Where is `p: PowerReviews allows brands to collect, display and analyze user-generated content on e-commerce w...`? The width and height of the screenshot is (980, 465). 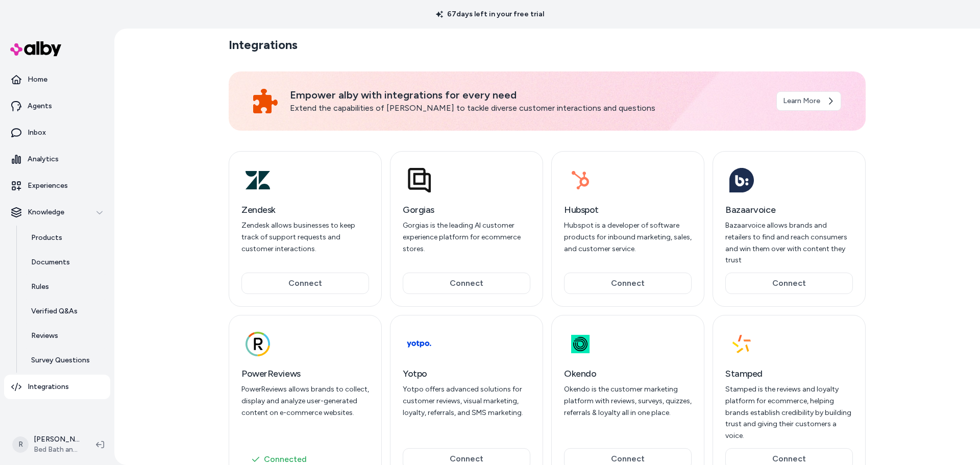
p: PowerReviews allows brands to collect, display and analyze user-generated content on e-commerce w... is located at coordinates (305, 401).